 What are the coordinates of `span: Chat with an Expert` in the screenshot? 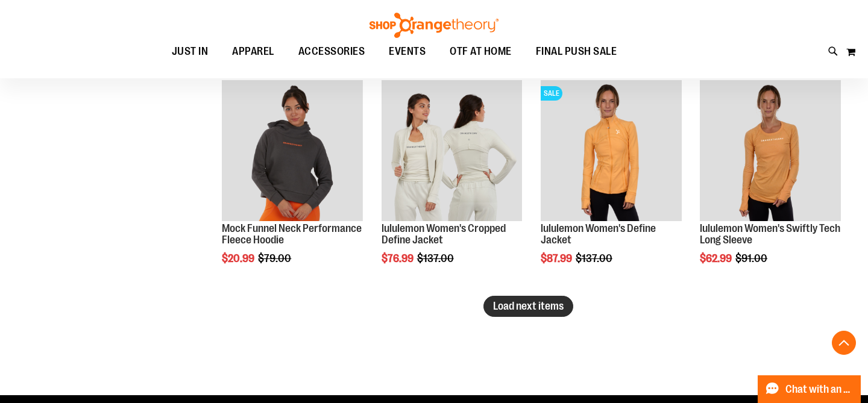 It's located at (819, 389).